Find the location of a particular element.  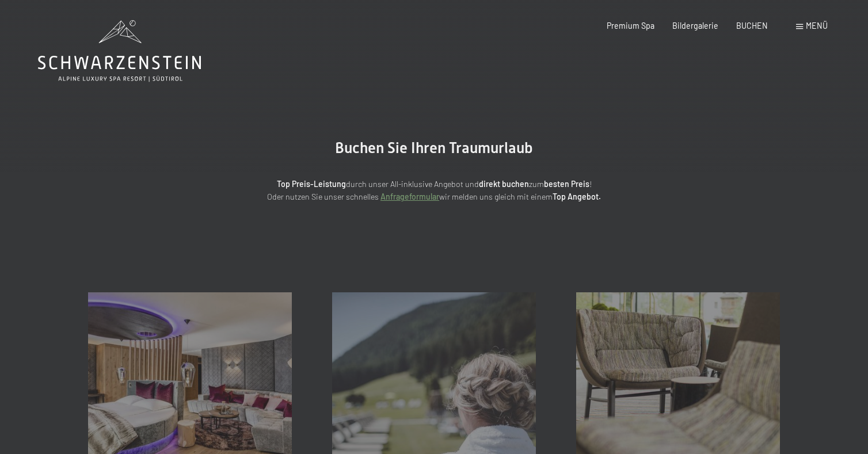

span: Bildergalerie is located at coordinates (695, 26).